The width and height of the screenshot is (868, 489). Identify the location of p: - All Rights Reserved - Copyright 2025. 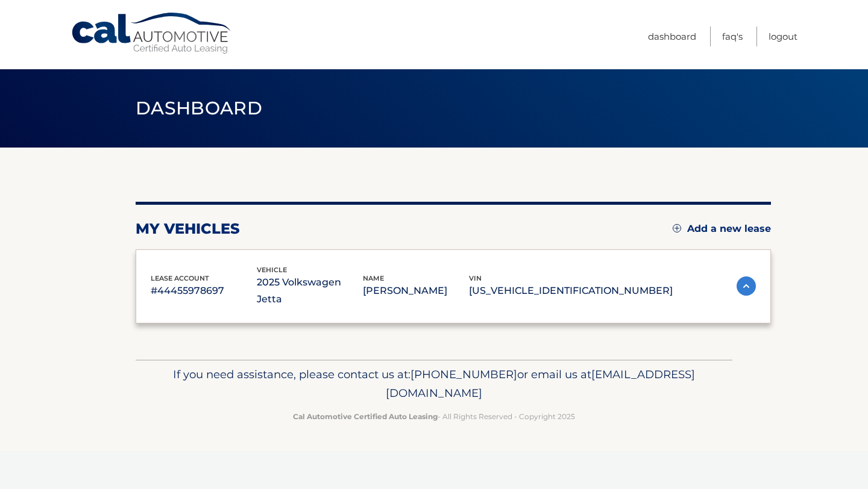
(434, 416).